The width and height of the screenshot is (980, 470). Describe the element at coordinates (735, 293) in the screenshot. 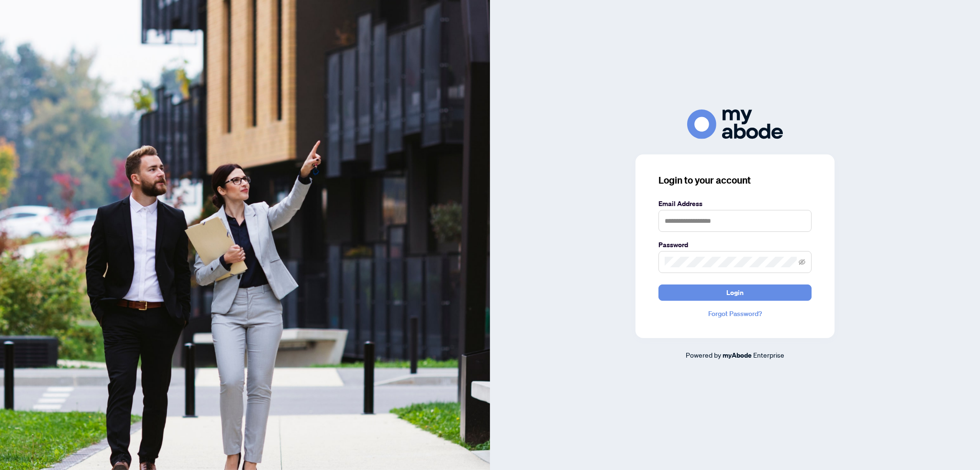

I see `button: Login` at that location.